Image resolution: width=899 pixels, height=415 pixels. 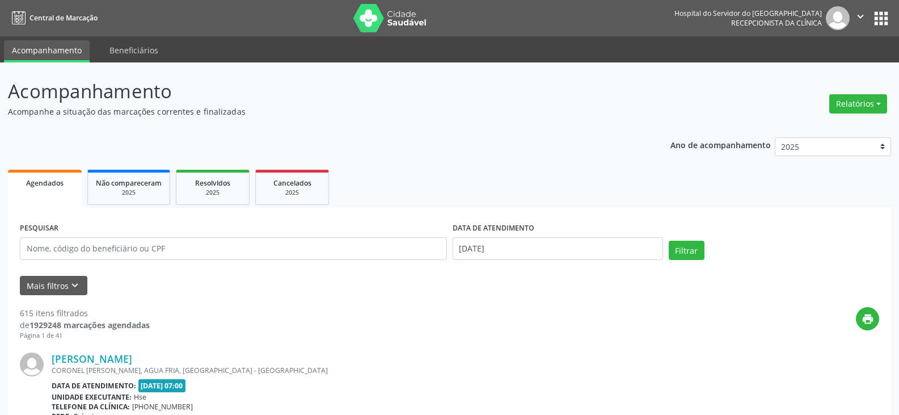 What do you see at coordinates (53, 285) in the screenshot?
I see `button: Mais filtroskeyboard_arrow_down` at bounding box center [53, 285].